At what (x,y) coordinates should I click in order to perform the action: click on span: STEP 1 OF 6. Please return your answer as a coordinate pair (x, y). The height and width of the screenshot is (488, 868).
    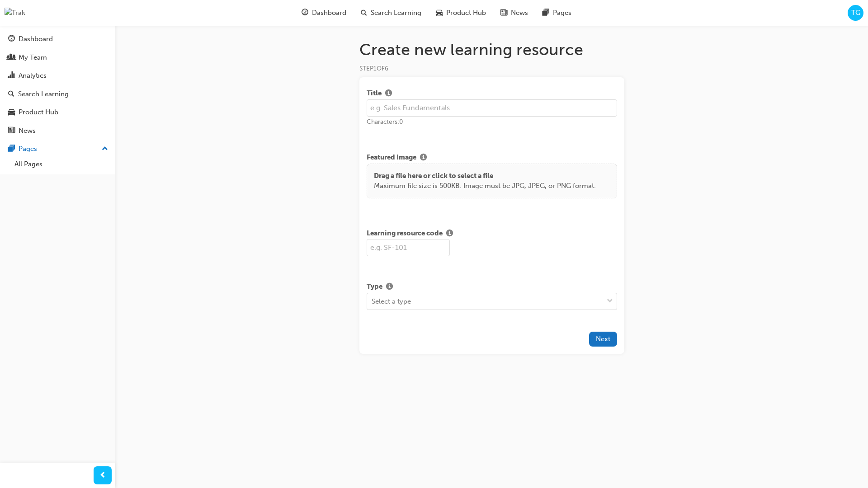
    Looking at the image, I should click on (373, 68).